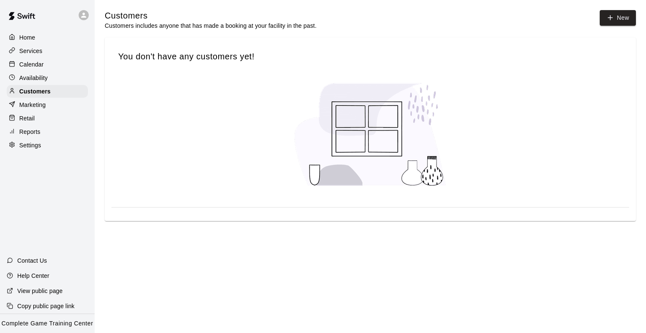 This screenshot has width=646, height=333. What do you see at coordinates (35, 91) in the screenshot?
I see `p: Customers` at bounding box center [35, 91].